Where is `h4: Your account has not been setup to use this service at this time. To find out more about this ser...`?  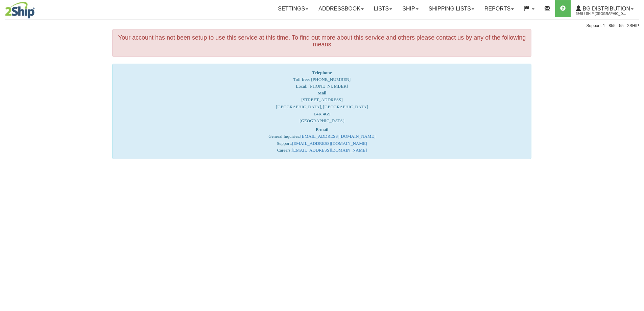
h4: Your account has not been setup to use this service at this time. To find out more about this ser... is located at coordinates (322, 42).